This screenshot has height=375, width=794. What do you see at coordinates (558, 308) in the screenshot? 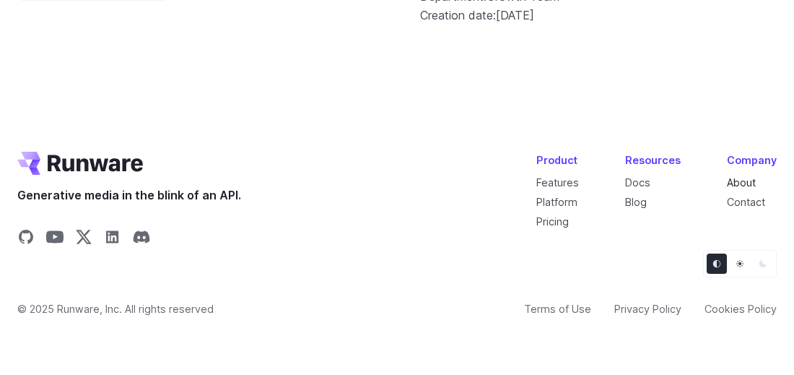
I see `a: Terms of Use` at bounding box center [558, 308].